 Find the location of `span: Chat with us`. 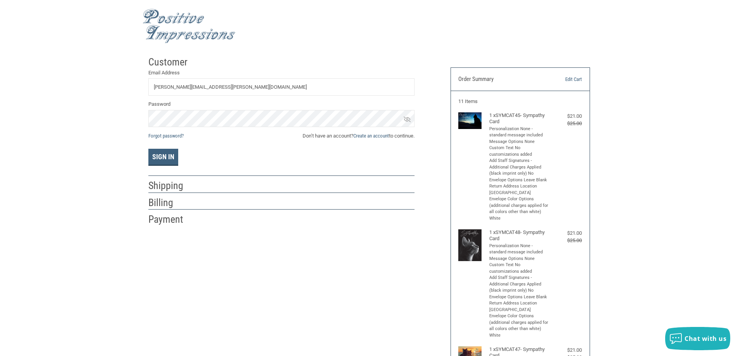

span: Chat with us is located at coordinates (705, 339).